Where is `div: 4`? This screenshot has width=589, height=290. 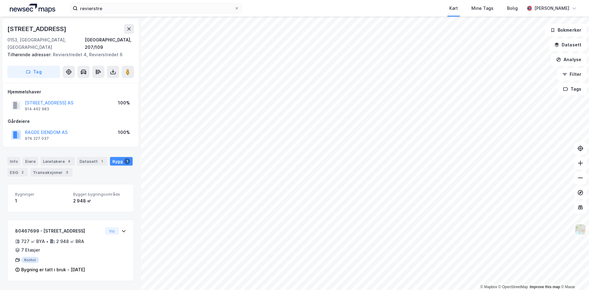
div: 4 is located at coordinates (69, 161).